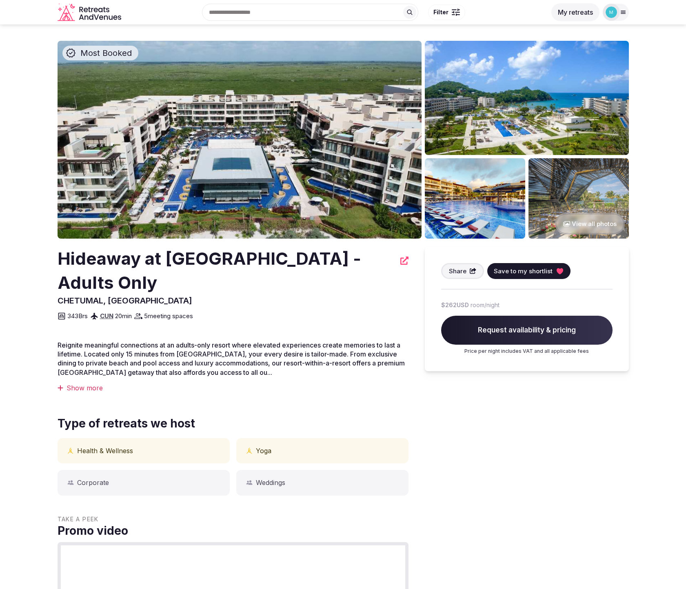 The image size is (686, 589). What do you see at coordinates (485, 305) in the screenshot?
I see `span: room/night` at bounding box center [485, 305].